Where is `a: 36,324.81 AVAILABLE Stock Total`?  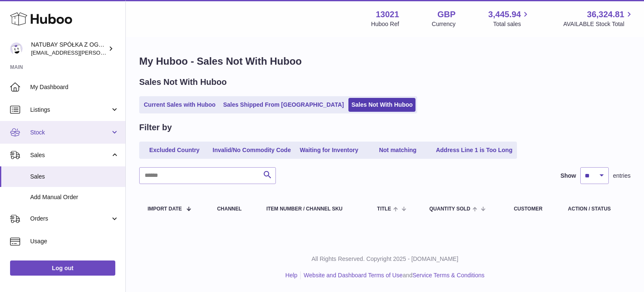 a: 36,324.81 AVAILABLE Stock Total is located at coordinates (599, 18).